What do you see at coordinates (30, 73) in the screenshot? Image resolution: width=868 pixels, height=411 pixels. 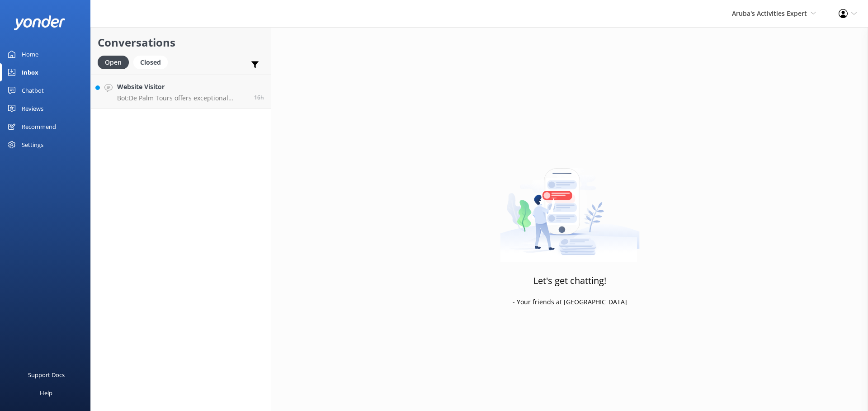 I see `div: Inbox` at bounding box center [30, 73].